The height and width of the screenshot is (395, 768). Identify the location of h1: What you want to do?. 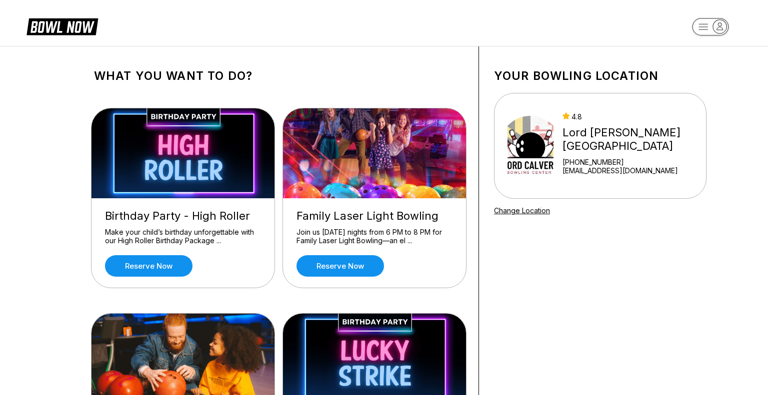
(278, 76).